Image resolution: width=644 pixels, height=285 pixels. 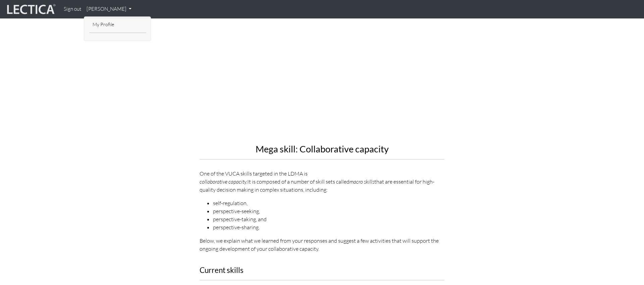 I want to click on a: Sign out, so click(x=72, y=9).